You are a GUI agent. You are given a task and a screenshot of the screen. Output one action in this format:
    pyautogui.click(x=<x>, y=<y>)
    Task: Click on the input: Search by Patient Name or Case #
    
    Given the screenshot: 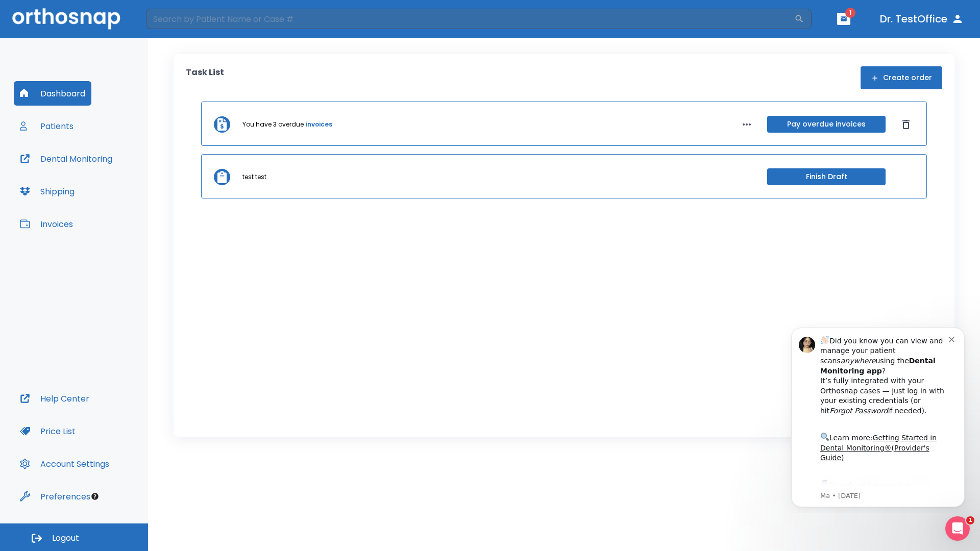 What is the action you would take?
    pyautogui.click(x=470, y=19)
    